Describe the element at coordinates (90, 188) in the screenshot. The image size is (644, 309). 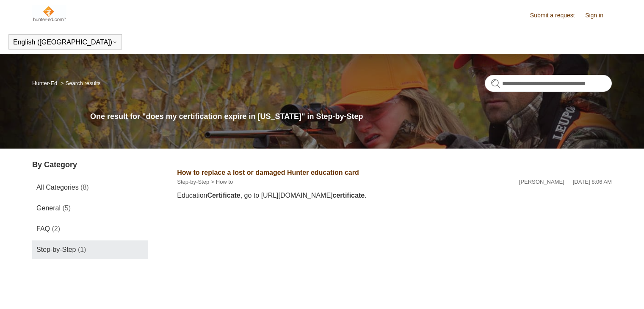
I see `a: All Categories (8)` at that location.